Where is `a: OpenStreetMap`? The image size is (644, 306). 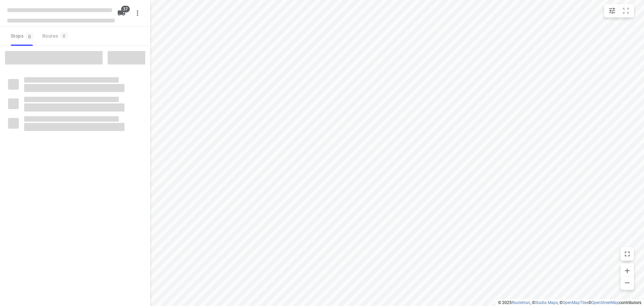 a: OpenStreetMap is located at coordinates (605, 302).